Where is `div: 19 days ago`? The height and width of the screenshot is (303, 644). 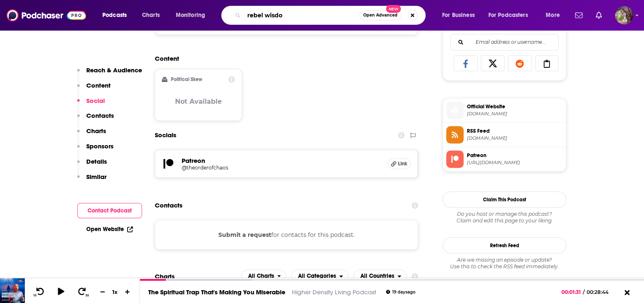
div: 19 days ago is located at coordinates (400, 292).